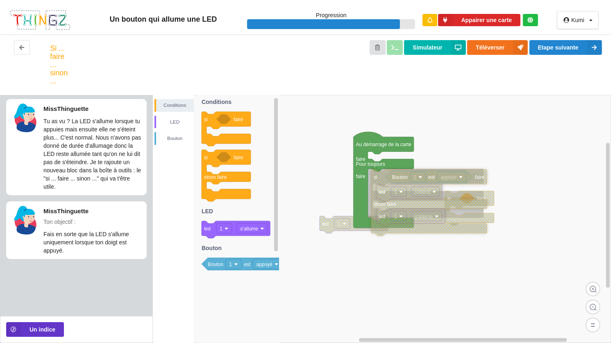 Image resolution: width=611 pixels, height=343 pixels. Describe the element at coordinates (530, 20) in the screenshot. I see `div: Tu es connecté au serveur de création de Thingz` at that location.